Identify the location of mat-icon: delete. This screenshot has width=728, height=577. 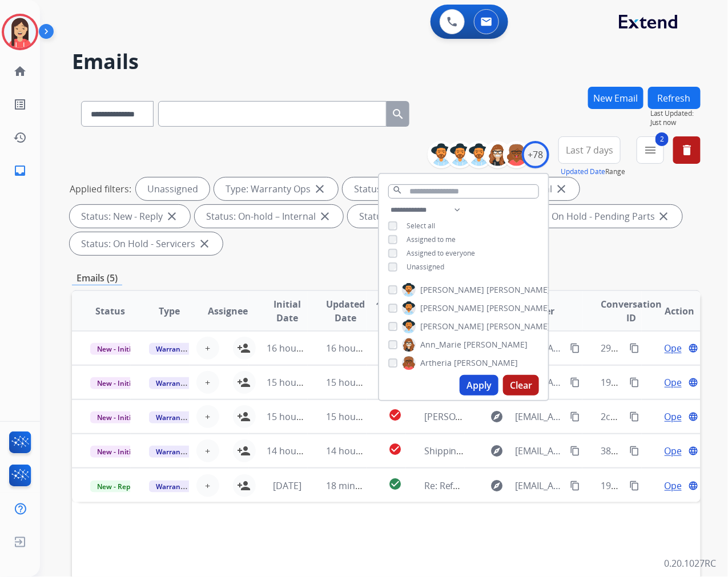
(687, 150).